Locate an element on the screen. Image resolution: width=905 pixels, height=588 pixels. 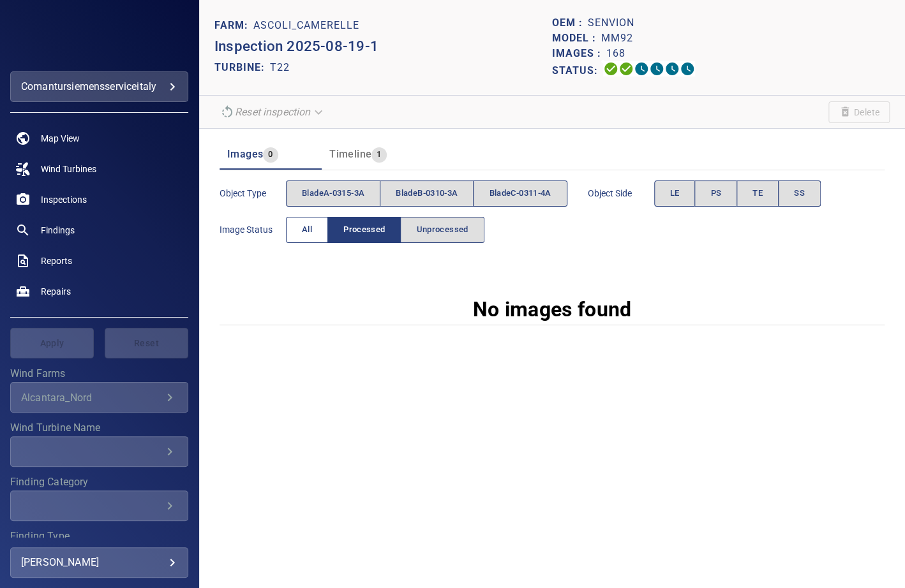
span: Findings is located at coordinates (57, 230).